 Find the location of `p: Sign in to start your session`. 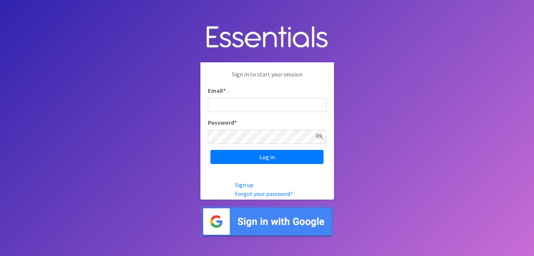

p: Sign in to start your session is located at coordinates (267, 78).